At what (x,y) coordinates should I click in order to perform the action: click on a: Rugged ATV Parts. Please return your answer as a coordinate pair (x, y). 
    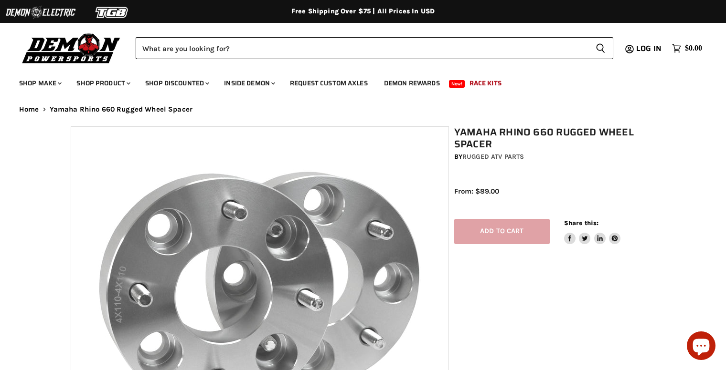
    Looking at the image, I should click on (493, 157).